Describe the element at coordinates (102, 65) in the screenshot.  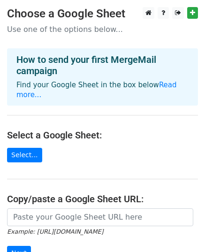
I see `h4: How to send your first MergeMail campaign` at that location.